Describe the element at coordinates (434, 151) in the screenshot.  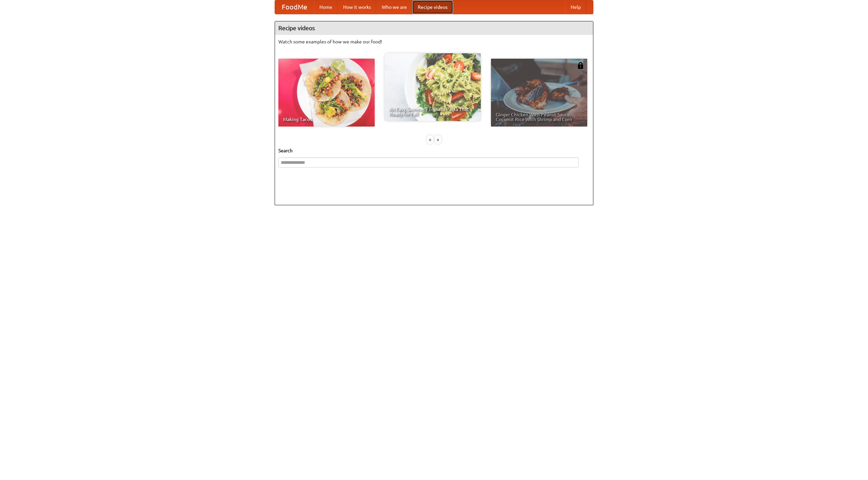
I see `h5: Search` at that location.